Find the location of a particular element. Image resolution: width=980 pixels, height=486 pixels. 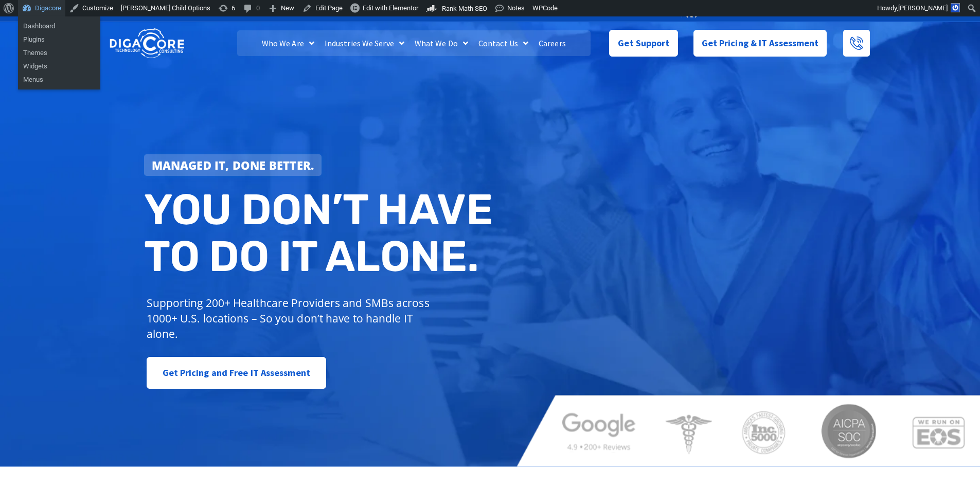

span: Get Pricing & IT Assessment is located at coordinates (760, 43).